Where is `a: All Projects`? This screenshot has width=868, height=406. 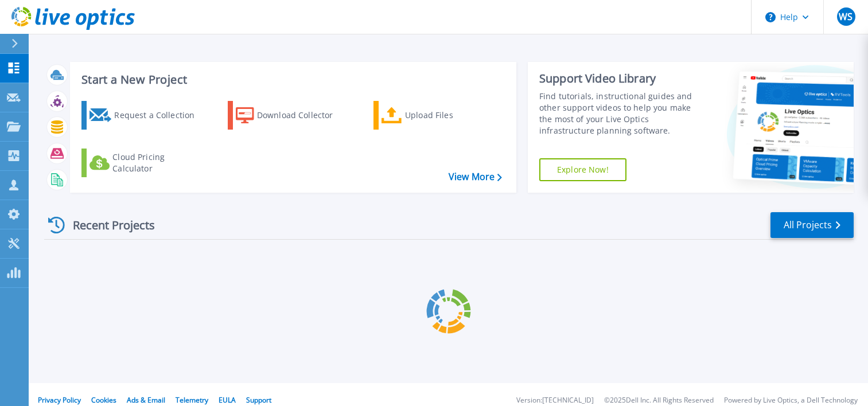
a: All Projects is located at coordinates (812, 225).